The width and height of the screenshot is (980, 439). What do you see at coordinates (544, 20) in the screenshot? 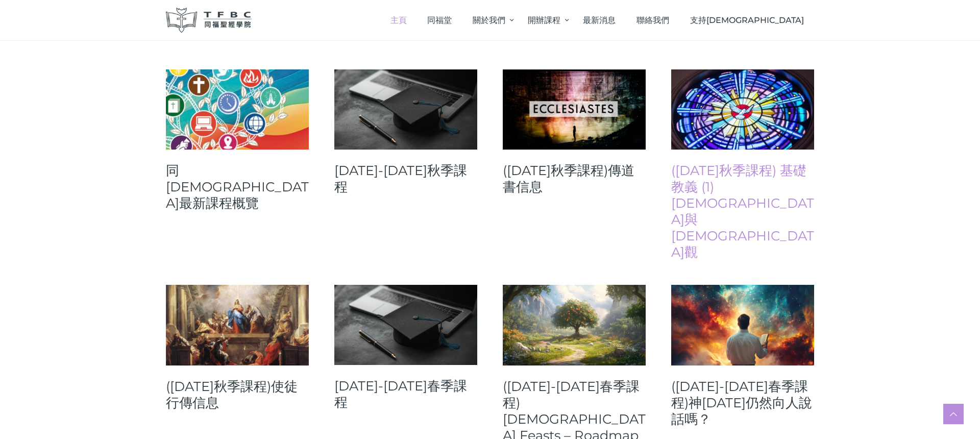
I see `span: 開辦課程` at bounding box center [544, 20].